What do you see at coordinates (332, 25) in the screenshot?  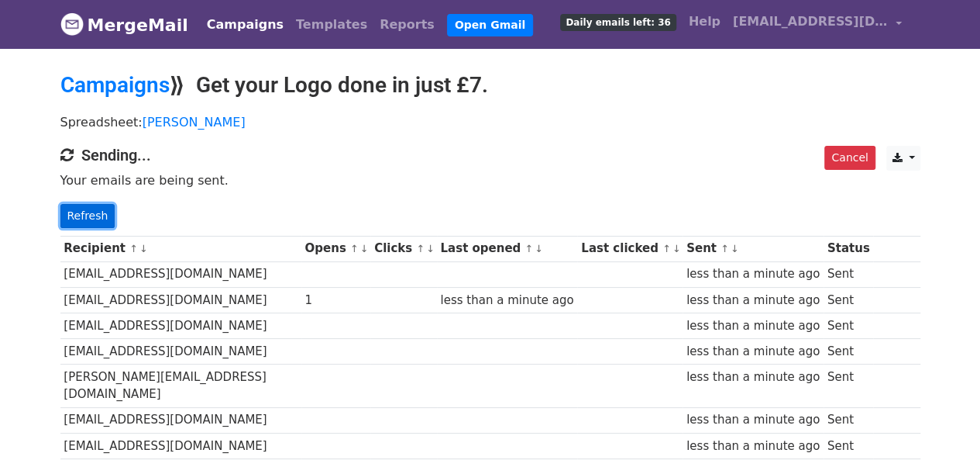 I see `a: Templates` at bounding box center [332, 25].